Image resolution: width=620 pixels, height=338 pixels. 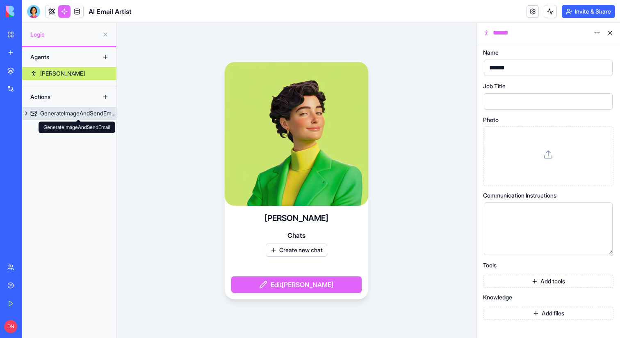 What do you see at coordinates (31, 11) in the screenshot?
I see `img: logo` at bounding box center [31, 11].